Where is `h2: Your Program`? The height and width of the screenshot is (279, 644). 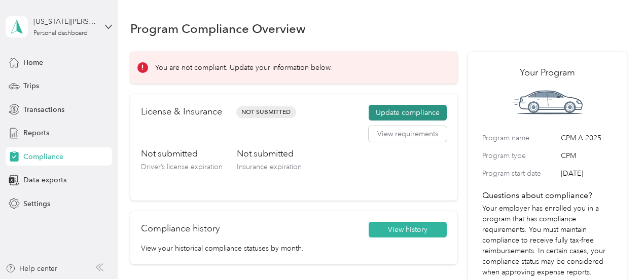 h2: Your Program is located at coordinates (548, 72).